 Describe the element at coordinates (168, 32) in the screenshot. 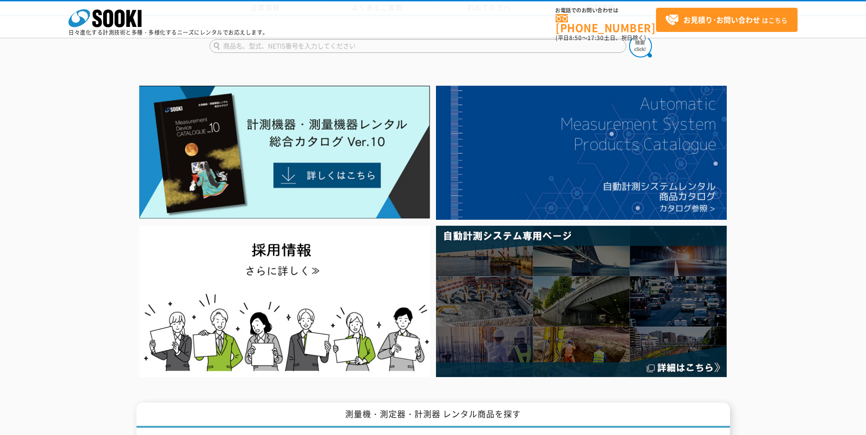

I see `p: 日々進化する計測技術と多種・多様化するニーズにレンタルでお応えします。` at that location.